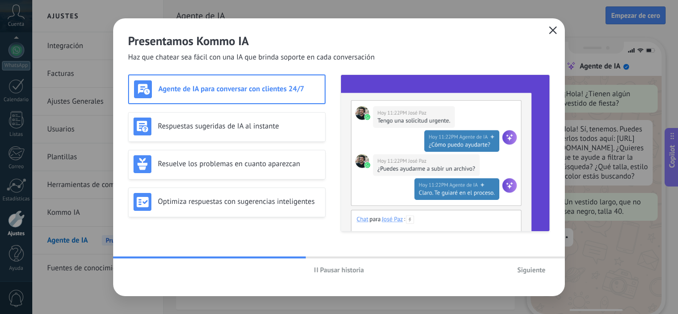 This screenshot has height=314, width=678. What do you see at coordinates (239, 89) in the screenshot?
I see `h3: Agente de IA para conversar con clientes 24/7` at bounding box center [239, 89].